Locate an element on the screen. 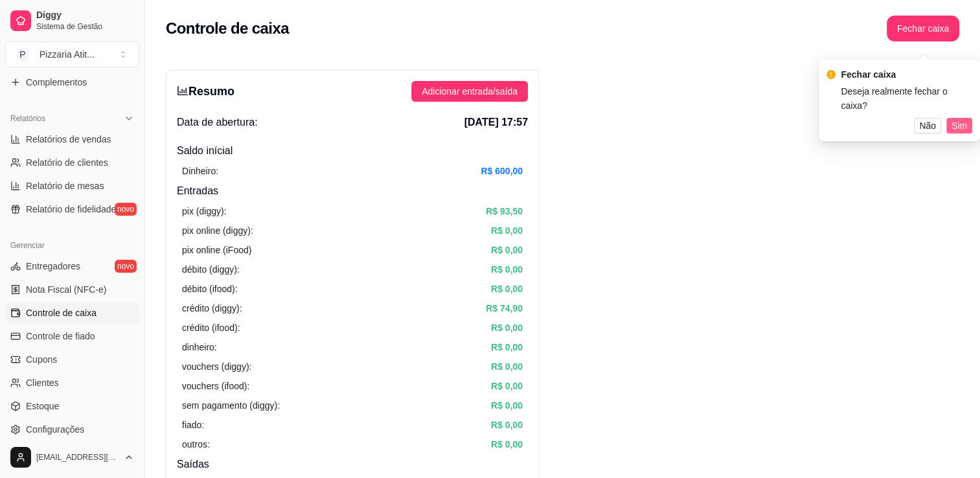  a: Estoque is located at coordinates (72, 406).